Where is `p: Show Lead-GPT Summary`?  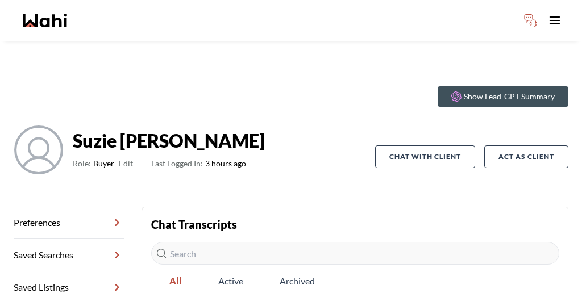 p: Show Lead-GPT Summary is located at coordinates (509, 97).